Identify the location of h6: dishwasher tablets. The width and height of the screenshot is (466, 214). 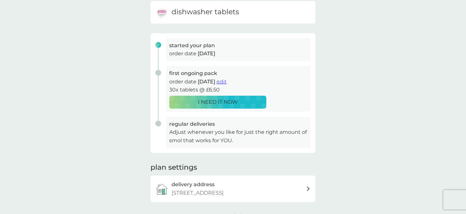
(205, 12).